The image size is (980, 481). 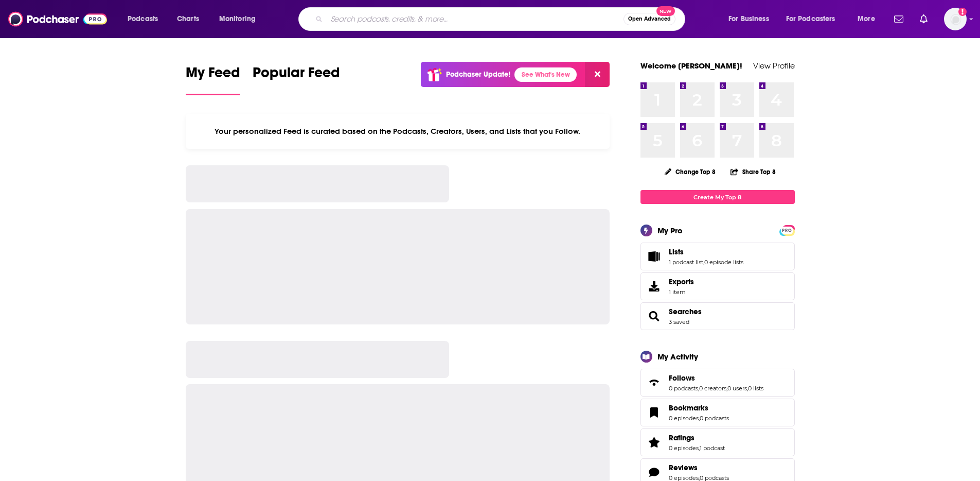 What do you see at coordinates (188, 19) in the screenshot?
I see `span: Charts` at bounding box center [188, 19].